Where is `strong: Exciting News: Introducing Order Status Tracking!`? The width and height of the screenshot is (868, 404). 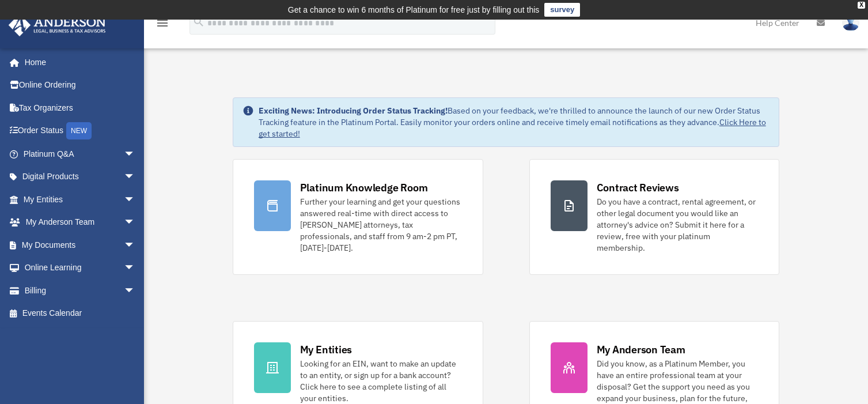
strong: Exciting News: Introducing Order Status Tracking! is located at coordinates (353, 111).